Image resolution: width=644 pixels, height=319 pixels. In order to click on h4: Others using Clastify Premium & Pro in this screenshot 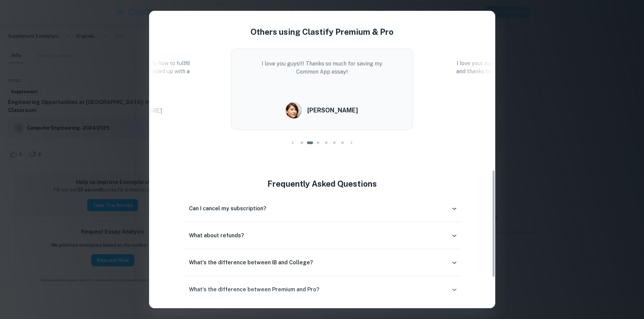, I will do `click(322, 32)`.